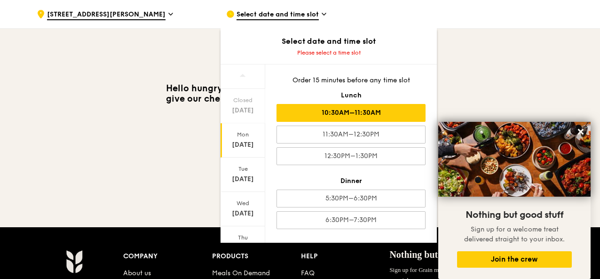  Describe the element at coordinates (351, 198) in the screenshot. I see `div: 5:30PM–6:30PM` at that location.